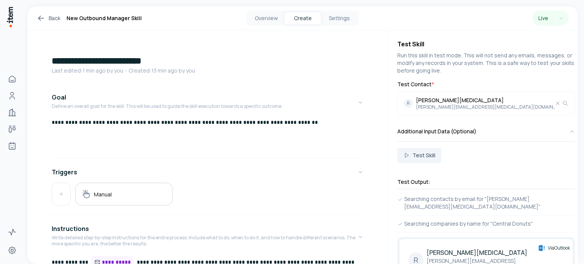 Image resolution: width=584 pixels, height=264 pixels. I want to click on button: Triggers, so click(208, 172).